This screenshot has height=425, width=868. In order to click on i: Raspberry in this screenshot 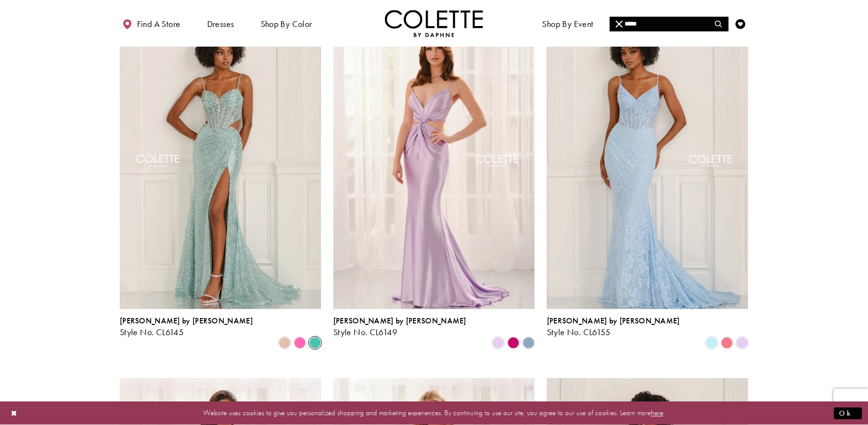, I will do `click(514, 343)`.